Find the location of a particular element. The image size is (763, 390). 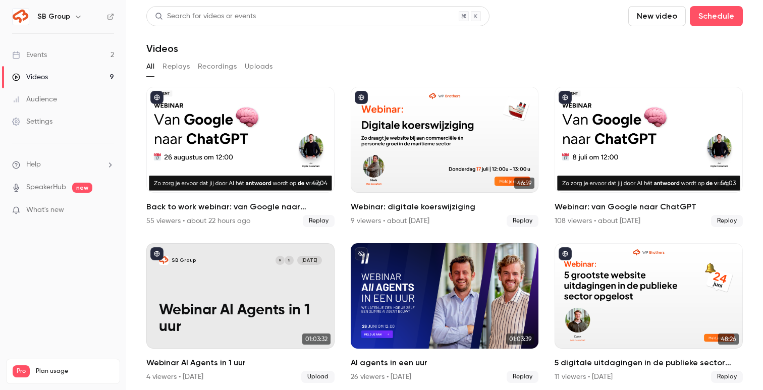

span: 01:03:39 is located at coordinates (520, 339).